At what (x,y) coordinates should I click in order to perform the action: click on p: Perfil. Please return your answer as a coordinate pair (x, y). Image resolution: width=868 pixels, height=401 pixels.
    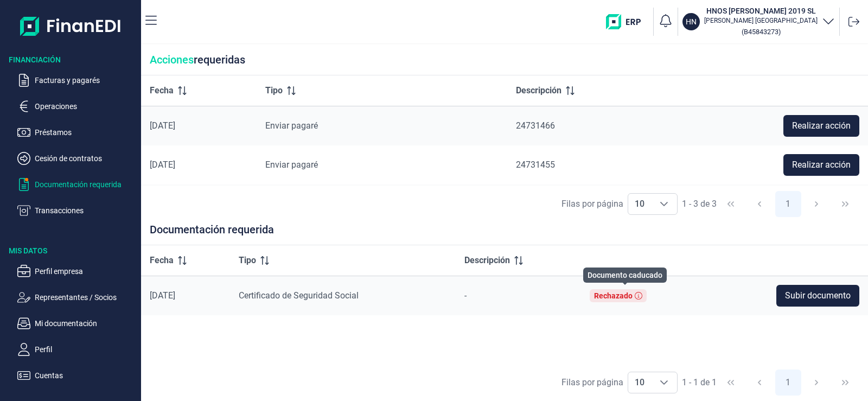
    Looking at the image, I should click on (86, 350).